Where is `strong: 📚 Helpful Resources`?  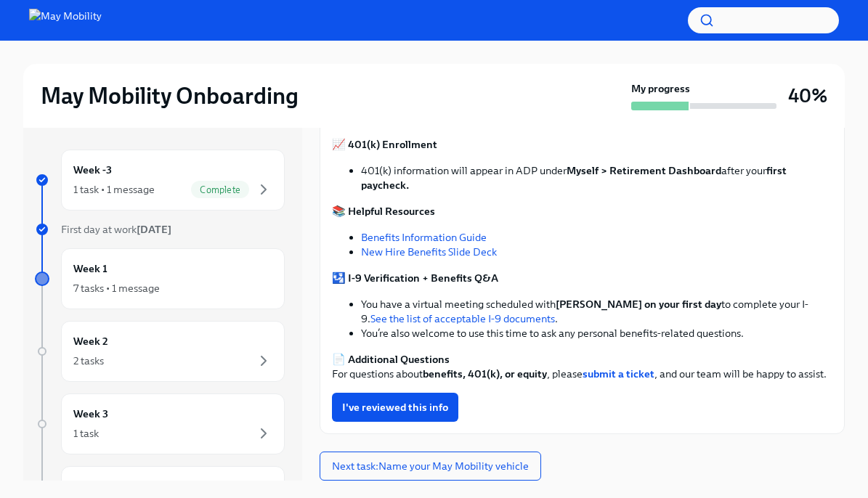 strong: 📚 Helpful Resources is located at coordinates (384, 211).